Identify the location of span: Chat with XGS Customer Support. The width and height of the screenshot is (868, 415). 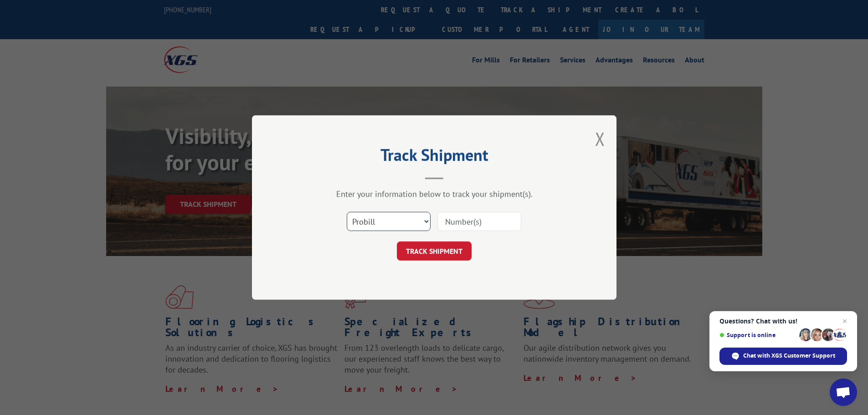
(789, 356).